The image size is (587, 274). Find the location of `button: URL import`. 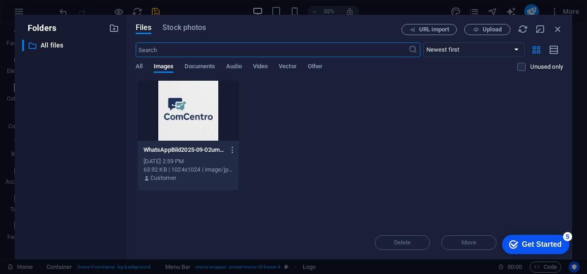

button: URL import is located at coordinates (429, 30).